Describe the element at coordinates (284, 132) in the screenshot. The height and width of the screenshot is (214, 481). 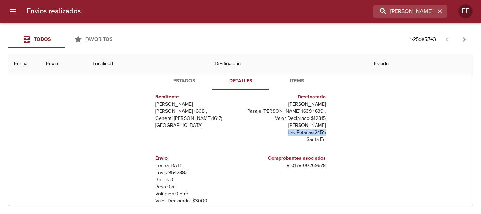
I see `p: Las Petacas ( 2451 )` at that location.